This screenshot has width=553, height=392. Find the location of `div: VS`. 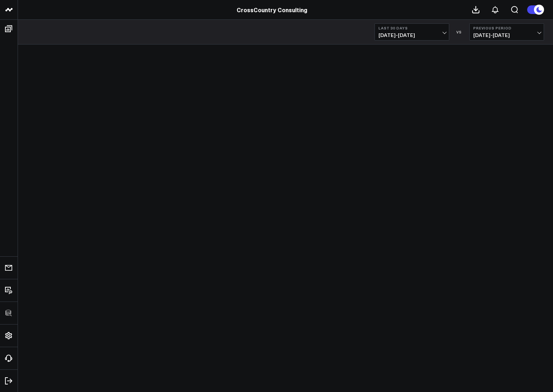

div: VS is located at coordinates (459, 32).